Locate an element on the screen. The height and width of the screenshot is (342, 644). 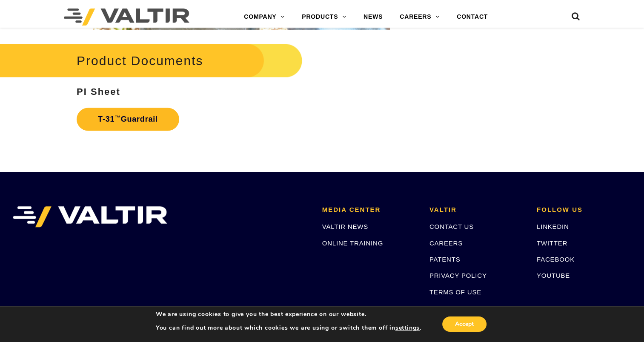
a: CONTACT US is located at coordinates (452, 226).